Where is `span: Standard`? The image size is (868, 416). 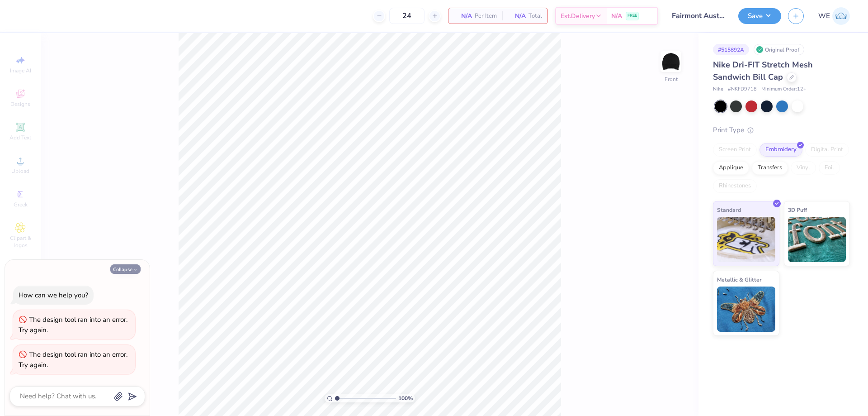 span: Standard is located at coordinates (728, 210).